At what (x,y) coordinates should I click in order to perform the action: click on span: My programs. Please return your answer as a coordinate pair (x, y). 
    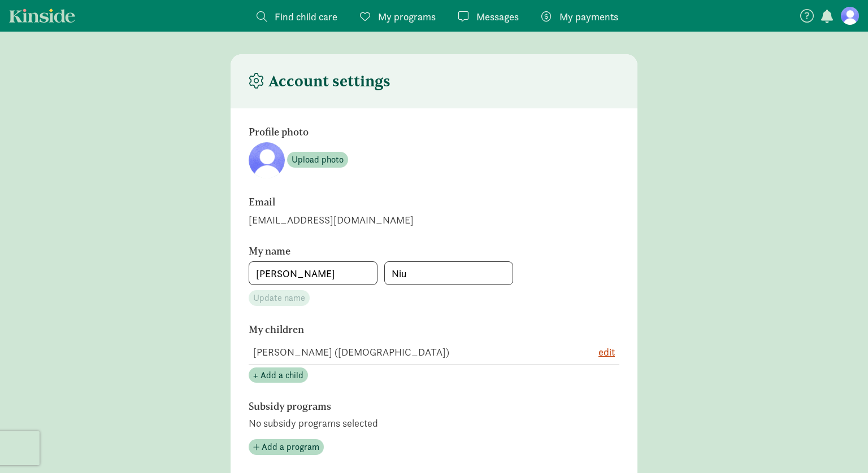
    Looking at the image, I should click on (407, 17).